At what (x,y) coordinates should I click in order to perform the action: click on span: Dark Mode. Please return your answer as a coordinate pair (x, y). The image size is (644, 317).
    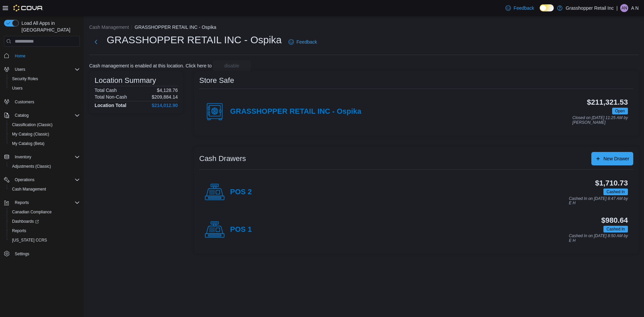
    Looking at the image, I should click on (540, 11).